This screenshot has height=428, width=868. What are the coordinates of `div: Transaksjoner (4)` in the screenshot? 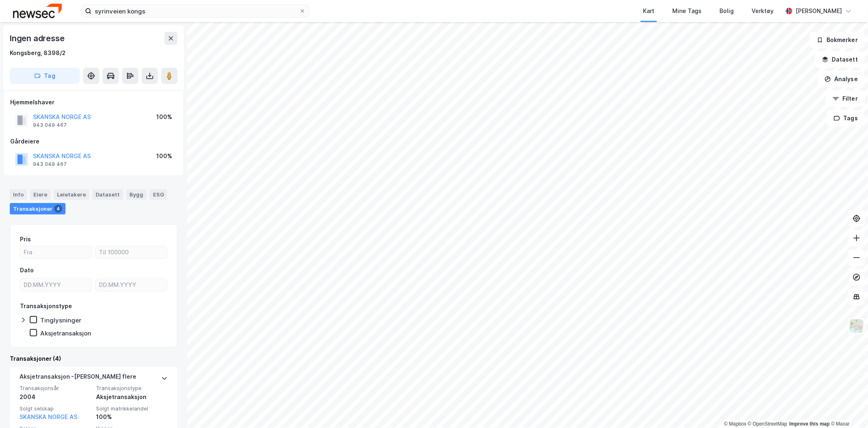 It's located at (94, 358).